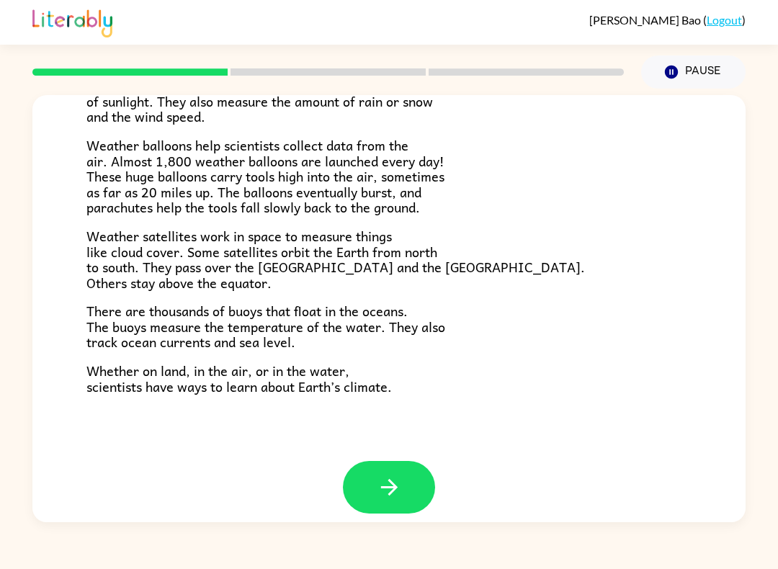  I want to click on button: Pause, so click(693, 72).